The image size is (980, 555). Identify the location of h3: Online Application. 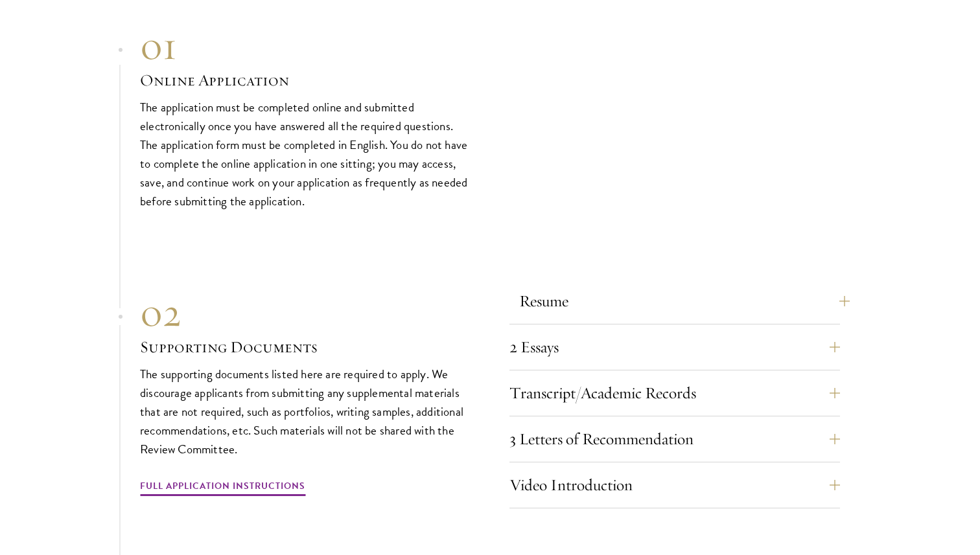
(305, 80).